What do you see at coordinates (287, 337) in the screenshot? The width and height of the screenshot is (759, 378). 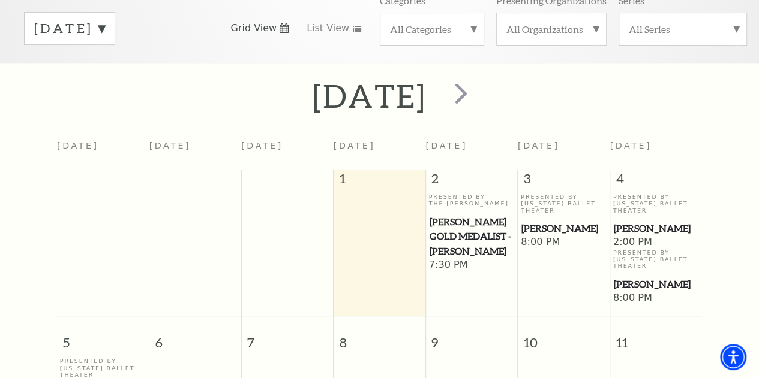 I see `span: 7` at bounding box center [287, 337].